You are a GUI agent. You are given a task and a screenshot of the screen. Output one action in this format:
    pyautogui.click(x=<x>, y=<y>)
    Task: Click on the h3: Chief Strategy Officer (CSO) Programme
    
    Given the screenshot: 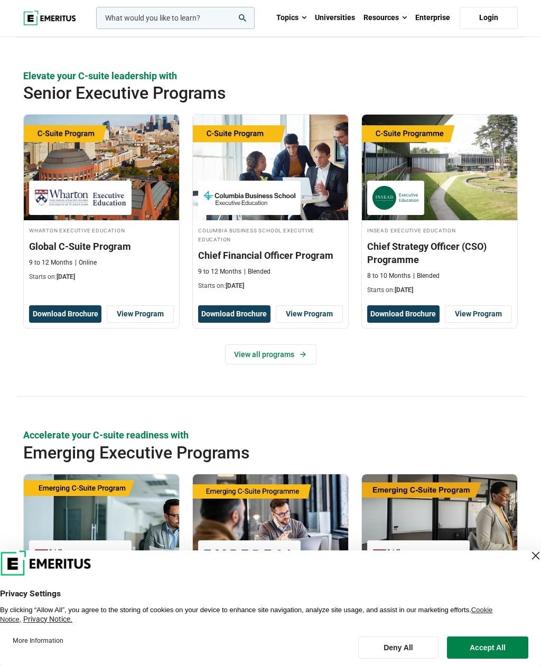 What is the action you would take?
    pyautogui.click(x=440, y=253)
    